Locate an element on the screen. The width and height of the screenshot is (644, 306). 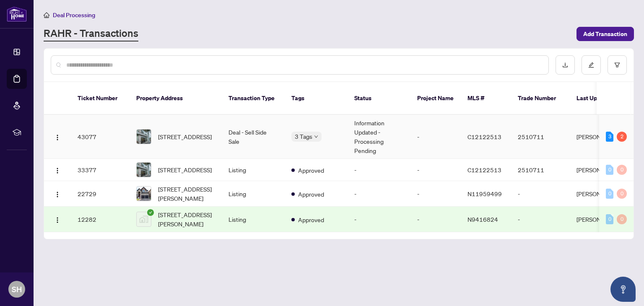
button: filter is located at coordinates (617, 65).